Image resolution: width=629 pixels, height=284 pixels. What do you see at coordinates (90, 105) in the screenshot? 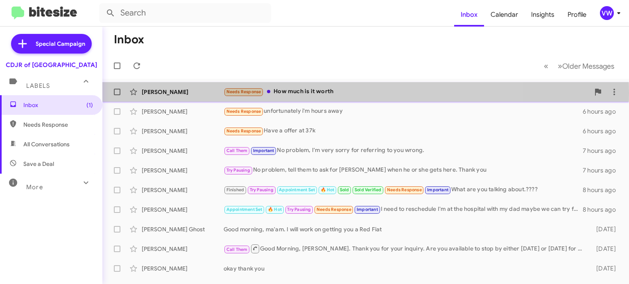
I see `span: (1)` at bounding box center [90, 105].